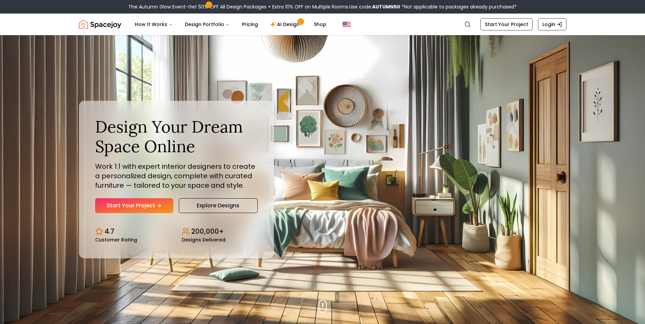  What do you see at coordinates (458, 7) in the screenshot?
I see `span: *Not applicable to packages already purchased*` at bounding box center [458, 7].